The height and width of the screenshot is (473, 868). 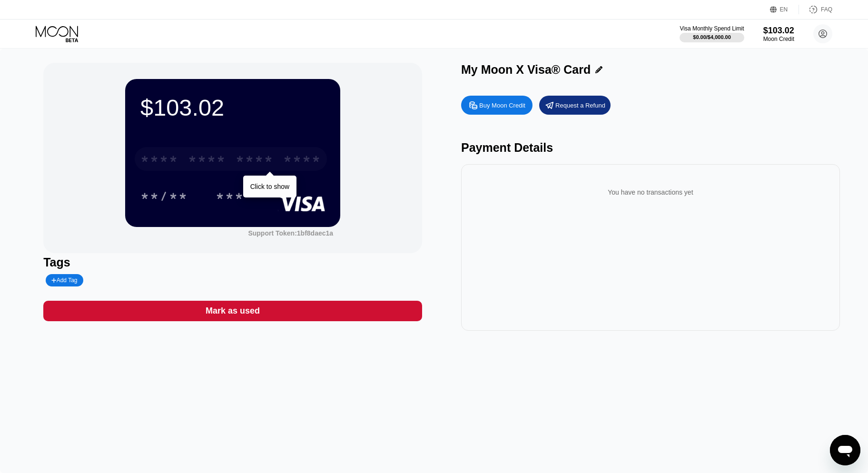 What do you see at coordinates (232, 311) in the screenshot?
I see `div: Mark as used` at bounding box center [232, 311].